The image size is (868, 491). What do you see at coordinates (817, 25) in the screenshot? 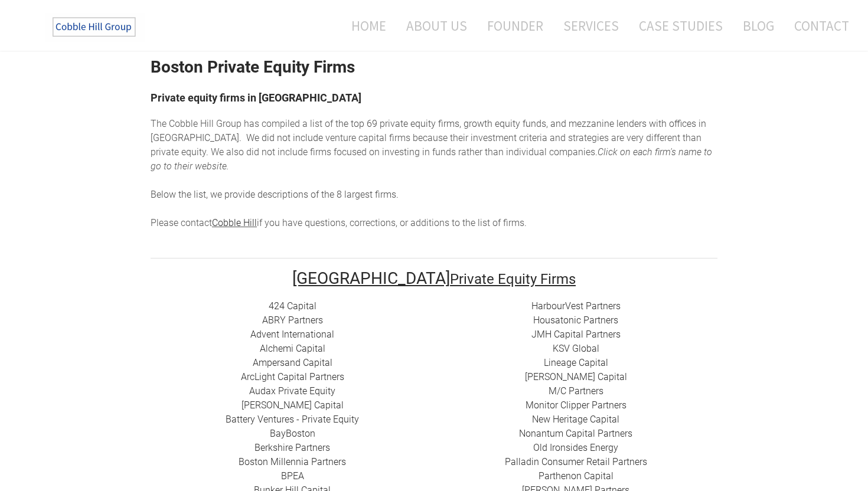
I see `a: Contact` at bounding box center [817, 25].